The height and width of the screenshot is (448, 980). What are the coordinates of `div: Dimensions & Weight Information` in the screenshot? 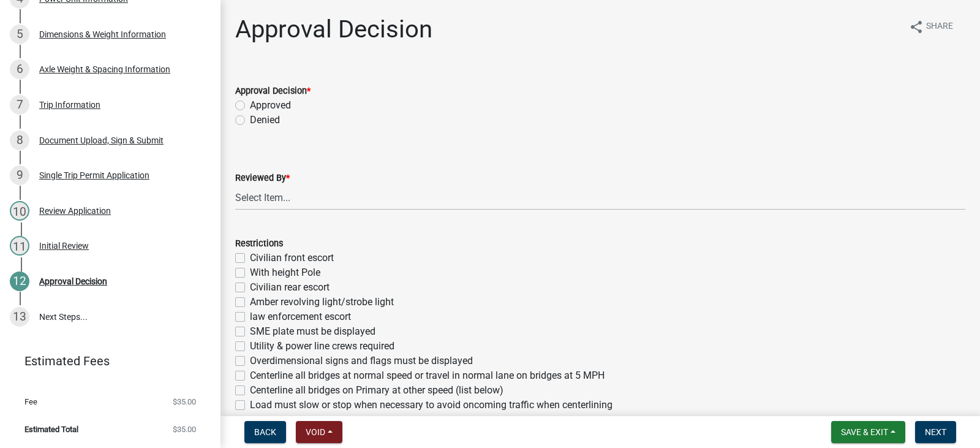 It's located at (102, 34).